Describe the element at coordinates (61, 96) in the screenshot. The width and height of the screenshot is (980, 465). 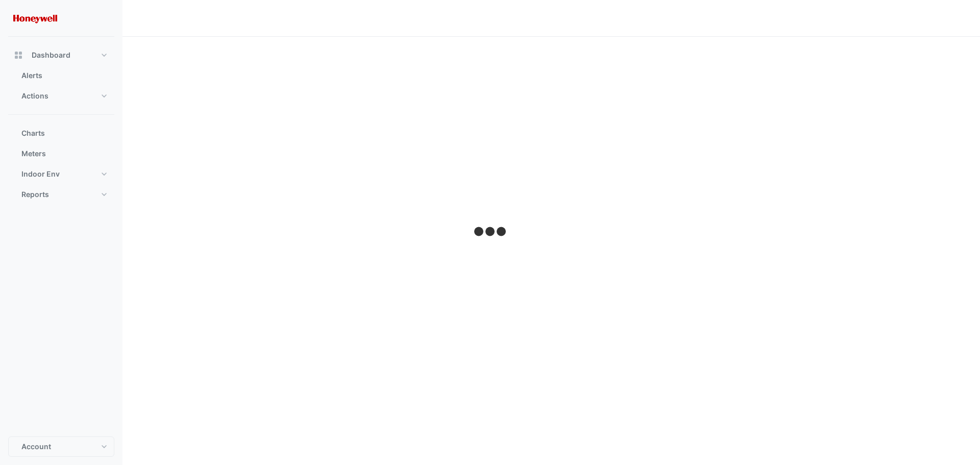
I see `button: Actions` at that location.